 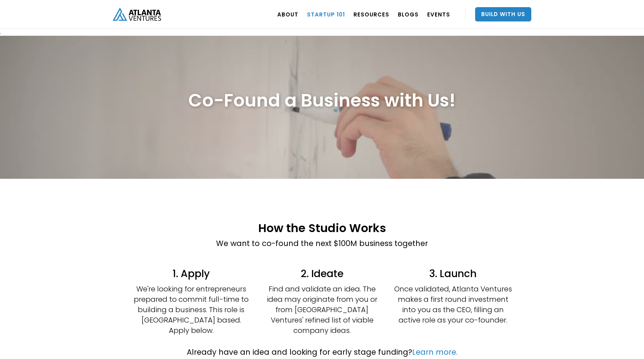 I want to click on a: BLOGS, so click(x=408, y=14).